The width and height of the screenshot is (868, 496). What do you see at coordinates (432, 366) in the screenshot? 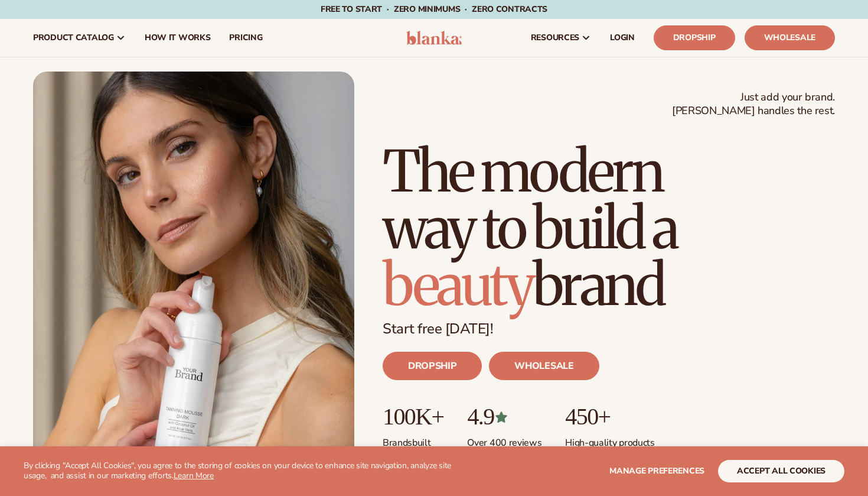
I see `a: DROPSHIP` at bounding box center [432, 366].